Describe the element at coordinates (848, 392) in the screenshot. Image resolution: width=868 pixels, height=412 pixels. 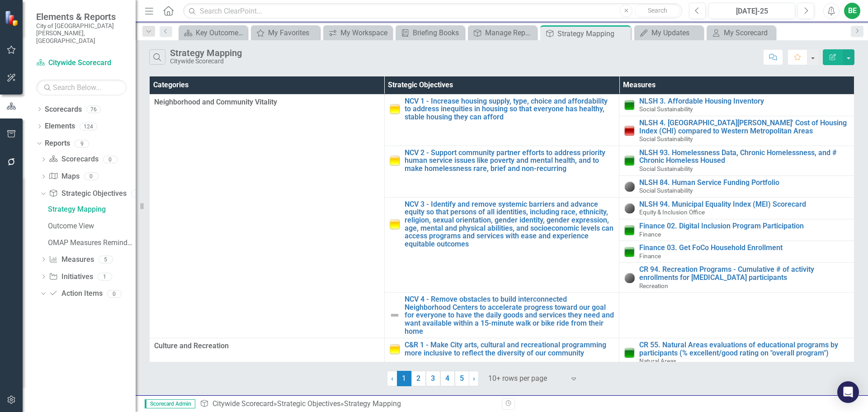
I see `div: Open Intercom Messenger` at that location.